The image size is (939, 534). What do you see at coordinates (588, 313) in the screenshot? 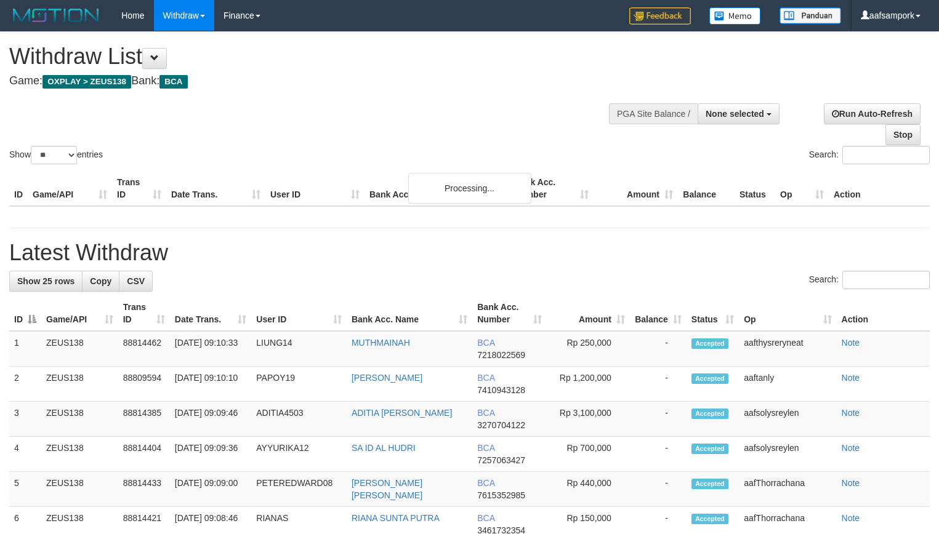
I see `th: Amount: activate to sort column ascending` at bounding box center [588, 313].